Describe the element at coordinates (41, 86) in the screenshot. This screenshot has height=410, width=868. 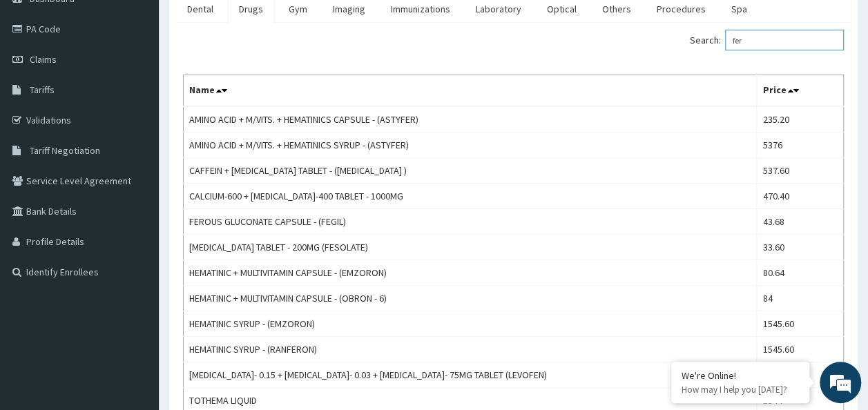
I see `img: d_794563401_company_1708531726252_794563401` at that location.